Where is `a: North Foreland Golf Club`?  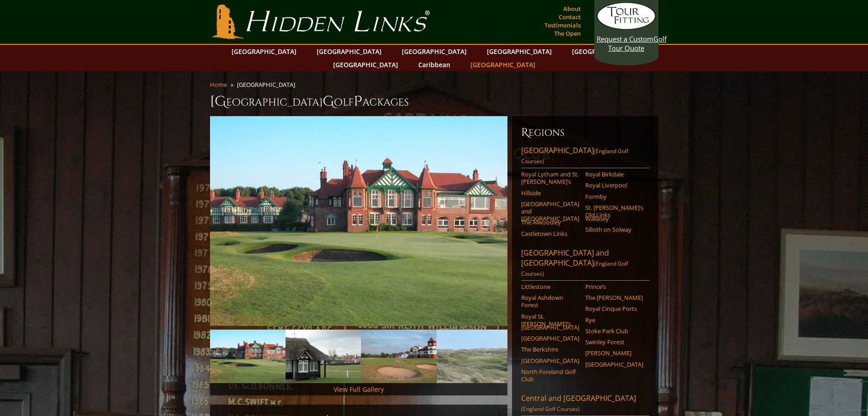 a: North Foreland Golf Club is located at coordinates (549, 376).